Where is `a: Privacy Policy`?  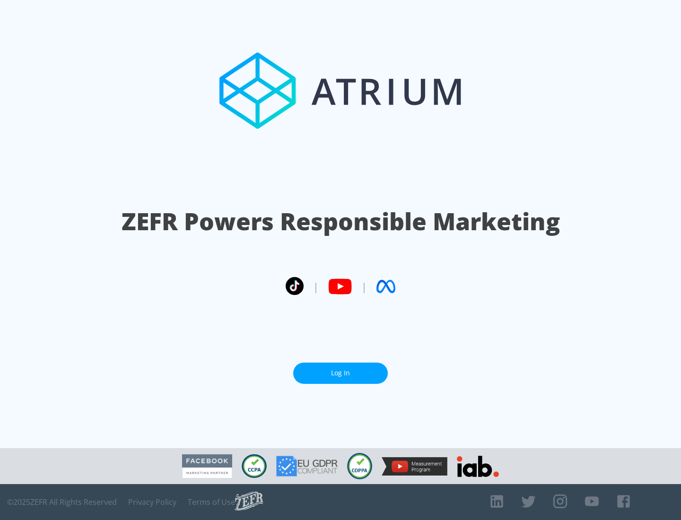
a: Privacy Policy is located at coordinates (152, 502).